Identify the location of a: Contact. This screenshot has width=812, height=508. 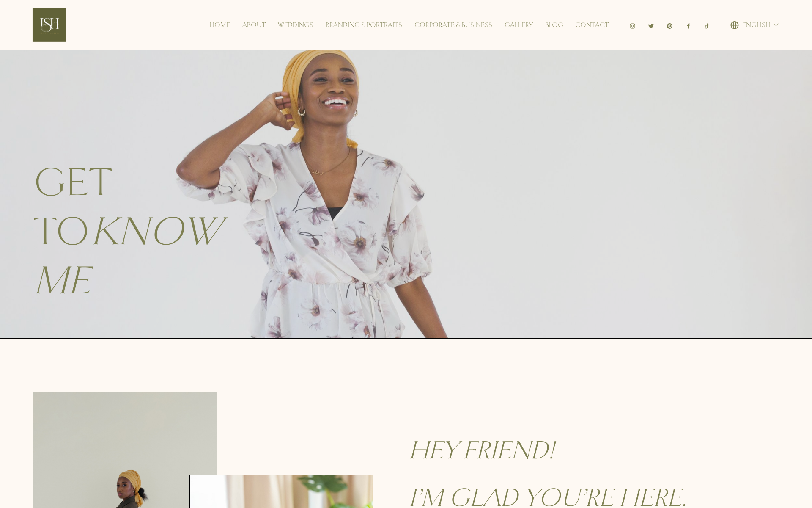
(592, 25).